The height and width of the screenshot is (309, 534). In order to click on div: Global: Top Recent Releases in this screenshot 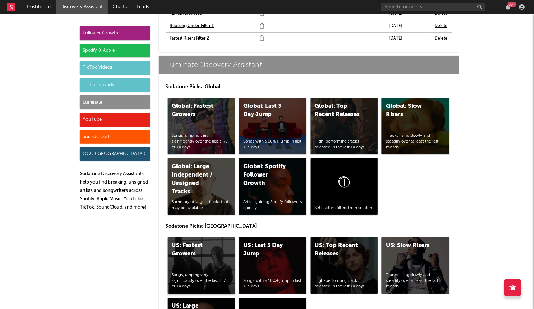, I will do `click(339, 111)`.